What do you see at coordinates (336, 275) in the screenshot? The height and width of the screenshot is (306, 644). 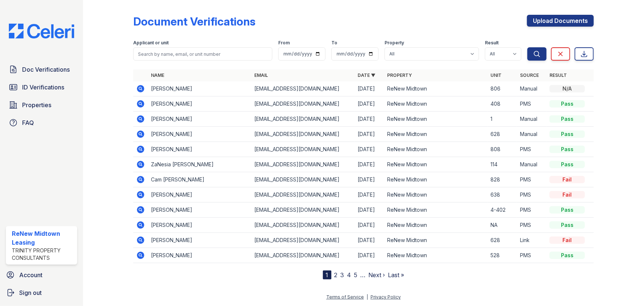 I see `a: 2` at bounding box center [336, 275].